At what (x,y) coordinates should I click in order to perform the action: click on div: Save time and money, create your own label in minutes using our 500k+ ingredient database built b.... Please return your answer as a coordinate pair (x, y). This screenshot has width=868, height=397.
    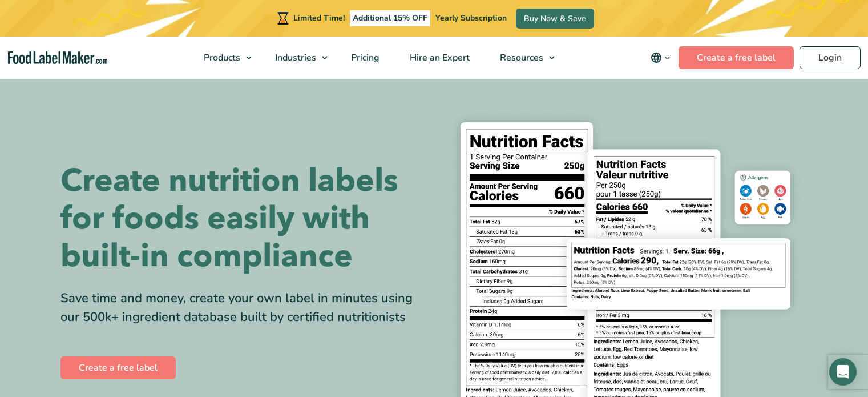
    Looking at the image, I should click on (243, 308).